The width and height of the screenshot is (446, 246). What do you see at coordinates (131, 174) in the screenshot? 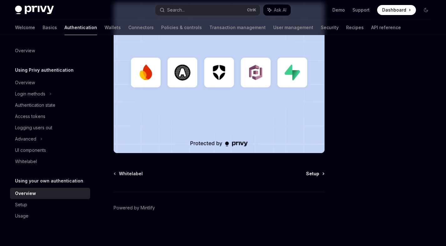
I see `span: Whitelabel` at bounding box center [131, 174].